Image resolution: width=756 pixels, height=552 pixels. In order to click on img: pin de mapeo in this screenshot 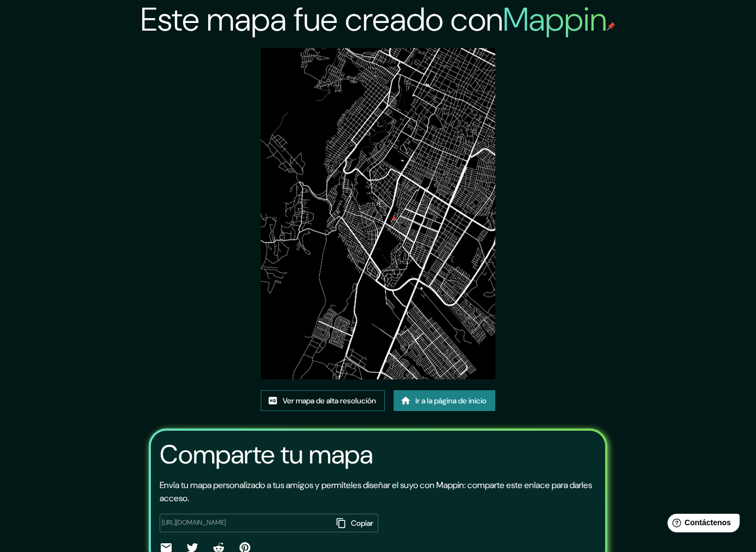, I will do `click(611, 26)`.